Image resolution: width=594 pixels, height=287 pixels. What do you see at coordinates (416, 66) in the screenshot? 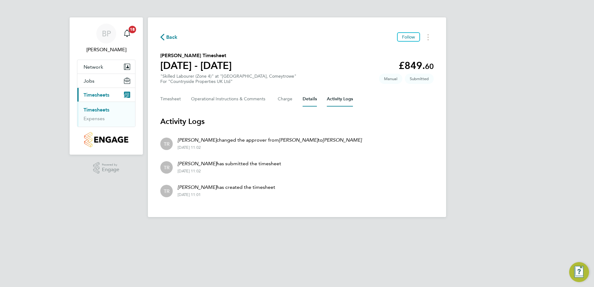
I see `app-decimal: £849.` at bounding box center [416, 66].